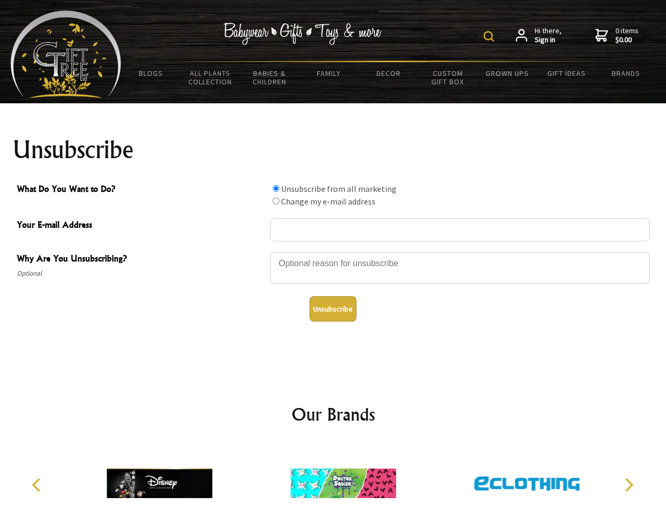 Image resolution: width=666 pixels, height=506 pixels. I want to click on span: What Do You Want to Do?, so click(141, 190).